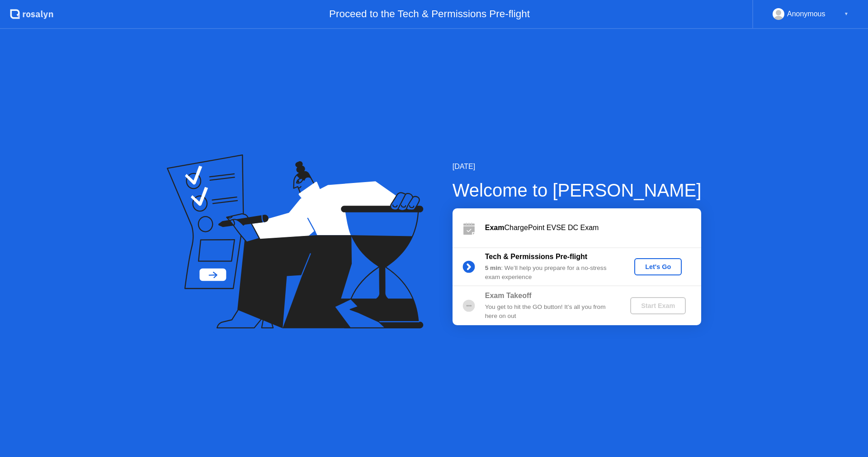 The width and height of the screenshot is (868, 457). I want to click on b: Exam, so click(495, 227).